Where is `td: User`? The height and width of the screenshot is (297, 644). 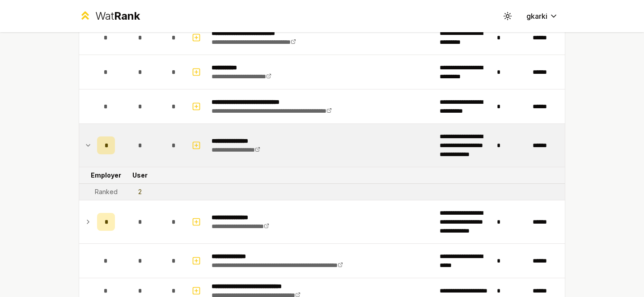
td: User is located at coordinates (140, 175).